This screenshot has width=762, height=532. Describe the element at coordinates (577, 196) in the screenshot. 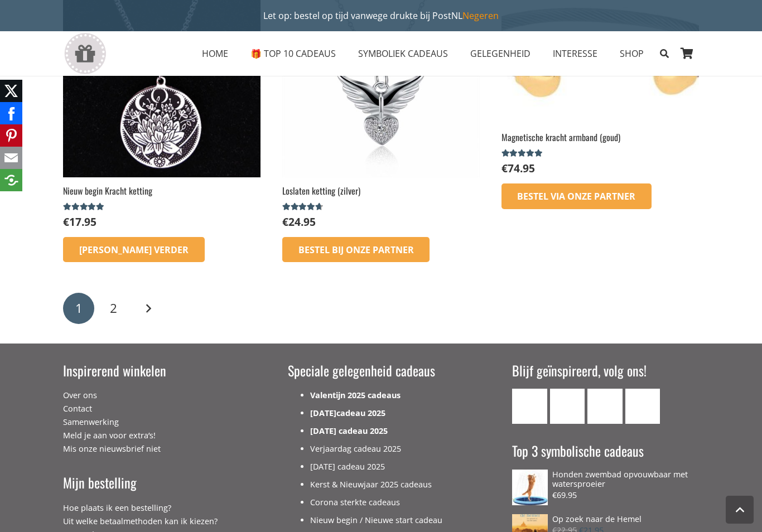

I see `a: Bestel via onze partner` at that location.